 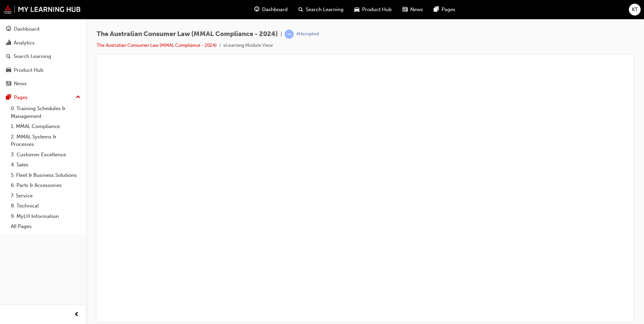 What do you see at coordinates (20, 84) in the screenshot?
I see `div: News` at bounding box center [20, 84].